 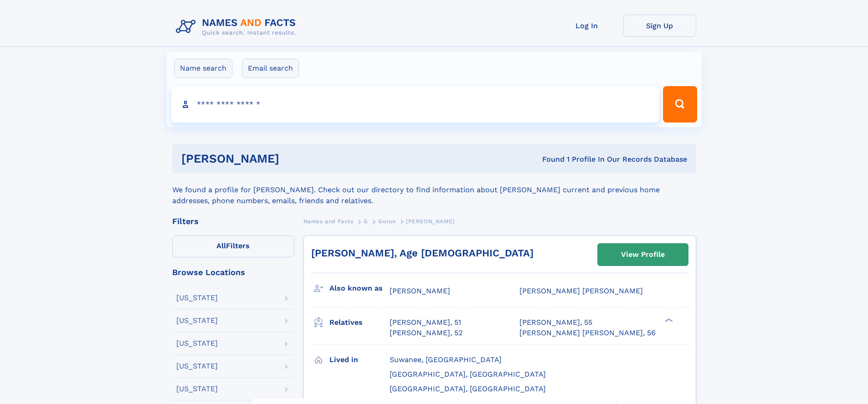 I want to click on a: Gorun, so click(x=387, y=221).